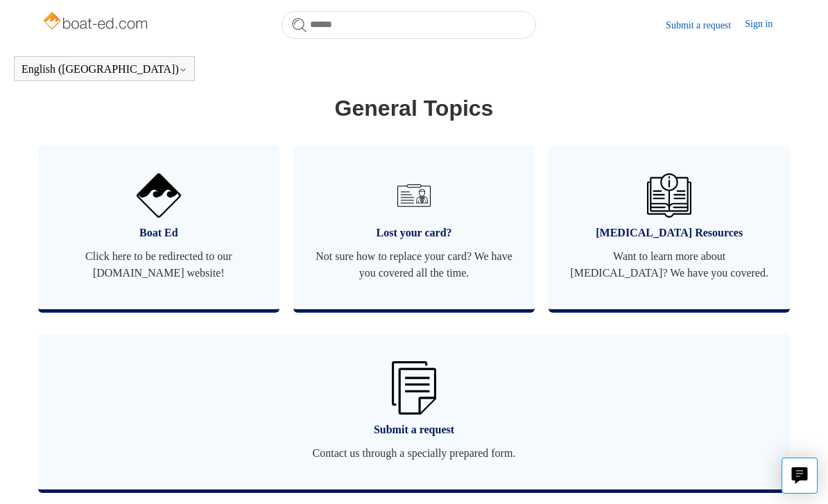  I want to click on div: Live chat, so click(799, 475).